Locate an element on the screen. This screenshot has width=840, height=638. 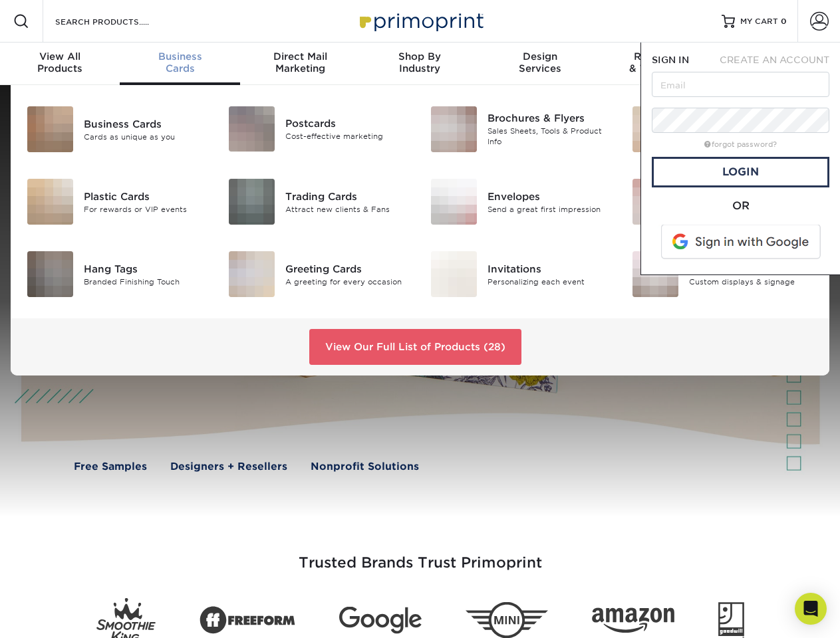
span: Direct Mail is located at coordinates (300, 57).